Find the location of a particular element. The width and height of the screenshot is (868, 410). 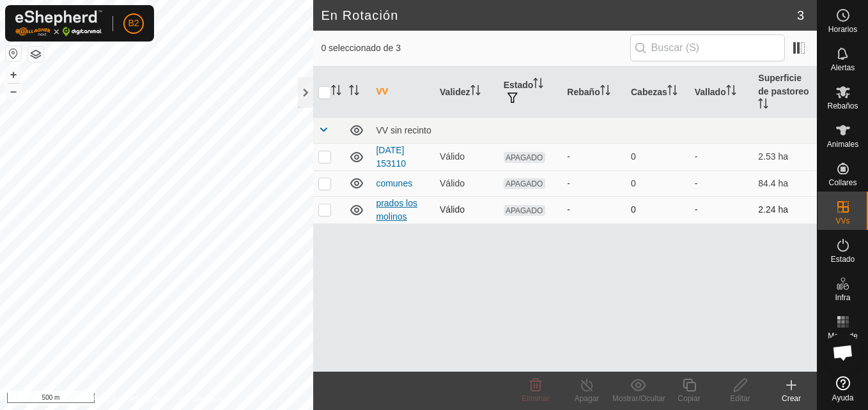

th: Vallado is located at coordinates (722, 92).